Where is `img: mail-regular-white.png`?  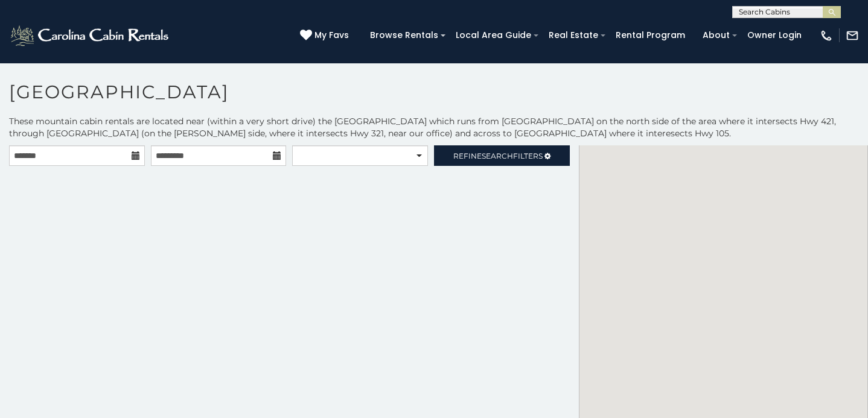 img: mail-regular-white.png is located at coordinates (853, 35).